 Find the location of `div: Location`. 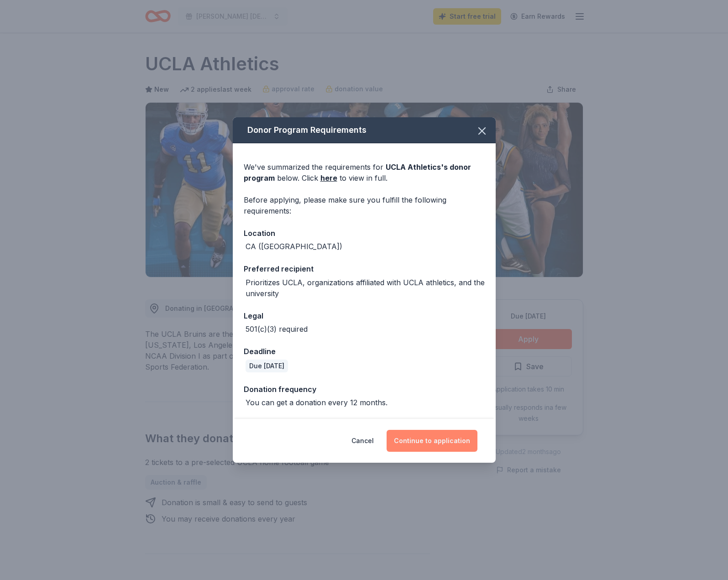

div: Location is located at coordinates (365, 233).